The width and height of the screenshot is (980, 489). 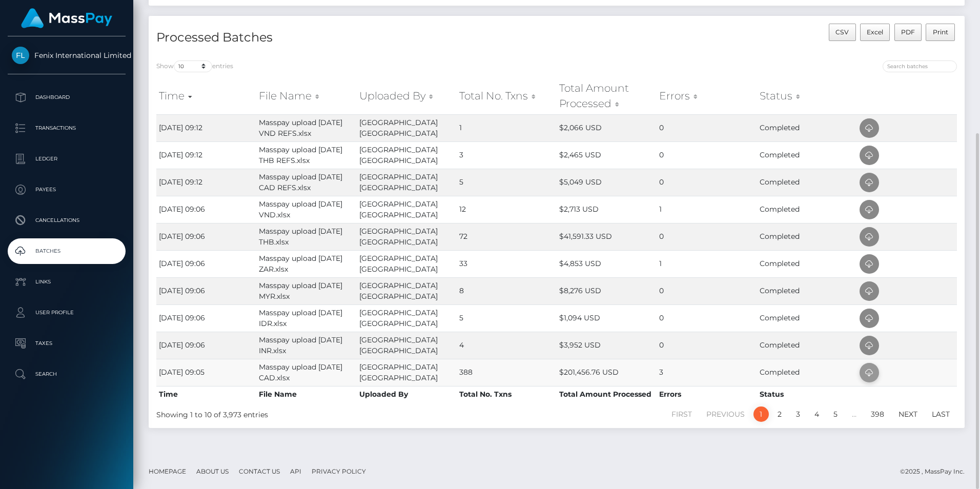 What do you see at coordinates (878, 414) in the screenshot?
I see `a: 398` at bounding box center [878, 414].